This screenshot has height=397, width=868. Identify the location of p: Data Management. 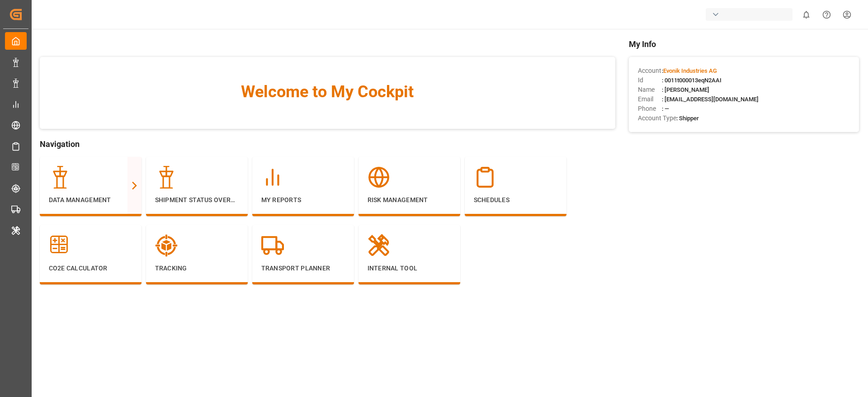
(90, 200).